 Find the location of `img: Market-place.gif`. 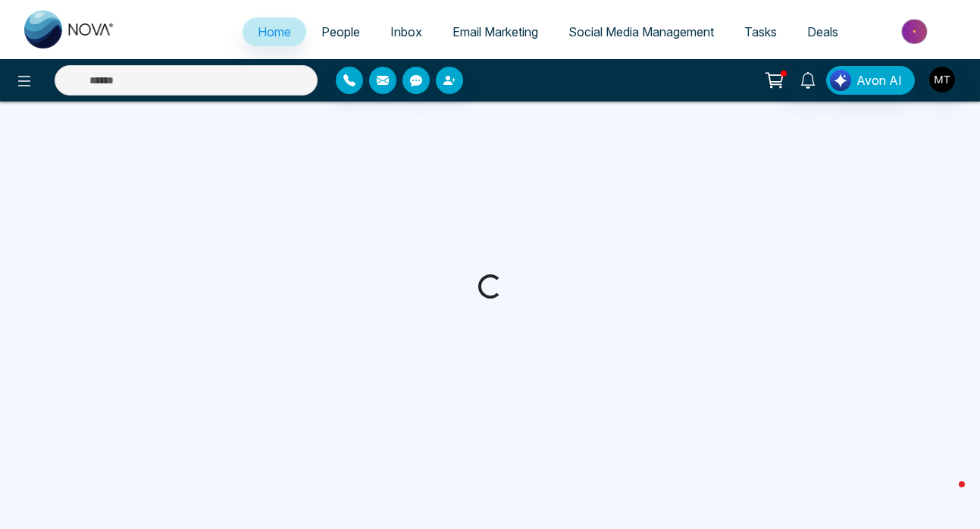

img: Market-place.gif is located at coordinates (916, 31).